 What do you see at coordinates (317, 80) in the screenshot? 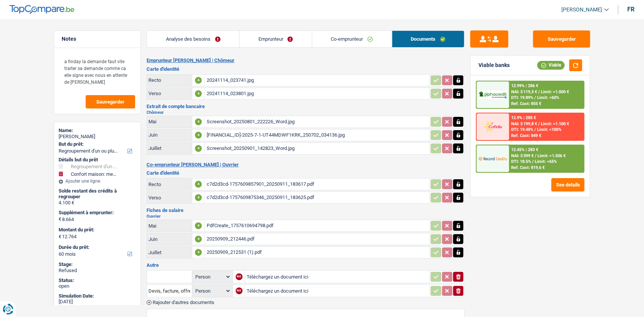
I see `div: 20241114_023741.jpg` at bounding box center [317, 80].